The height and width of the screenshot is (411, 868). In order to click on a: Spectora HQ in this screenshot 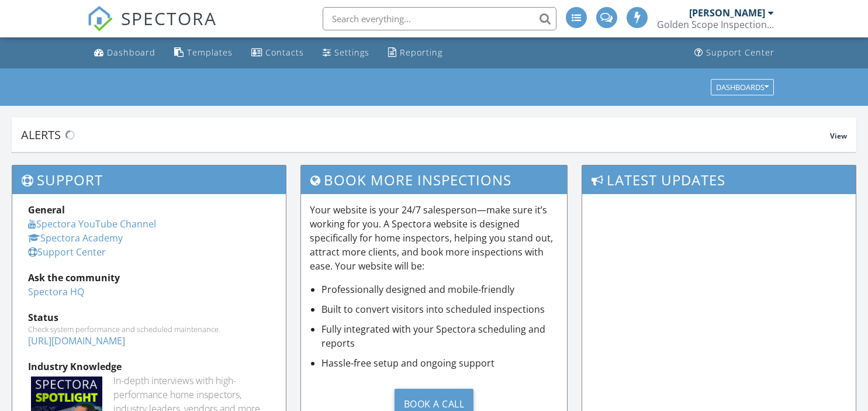, I will do `click(56, 291)`.